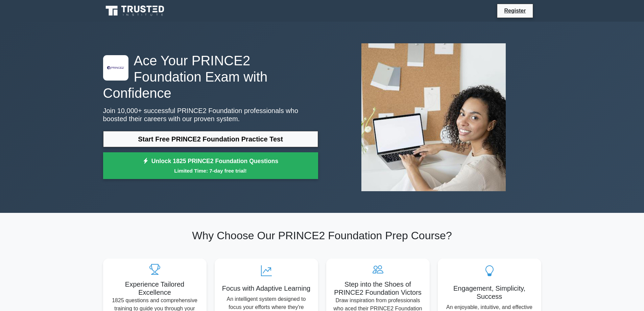  What do you see at coordinates (210, 139) in the screenshot?
I see `a: Start Free PRINCE2 Foundation Practice Test` at bounding box center [210, 139].